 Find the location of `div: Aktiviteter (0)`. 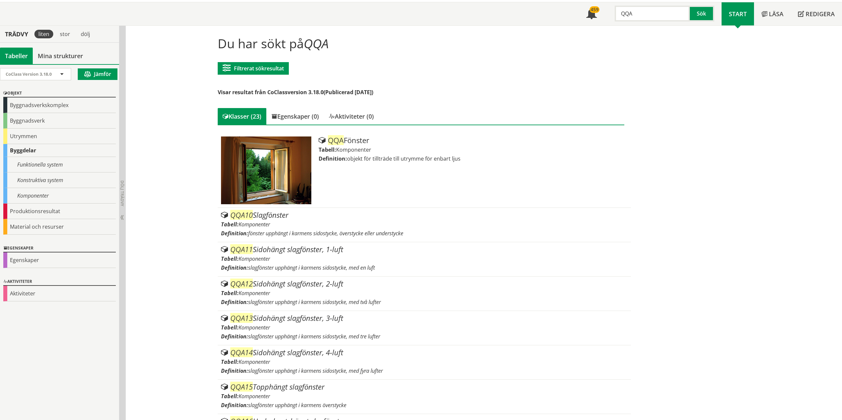

div: Aktiviteter (0) is located at coordinates (351, 116).